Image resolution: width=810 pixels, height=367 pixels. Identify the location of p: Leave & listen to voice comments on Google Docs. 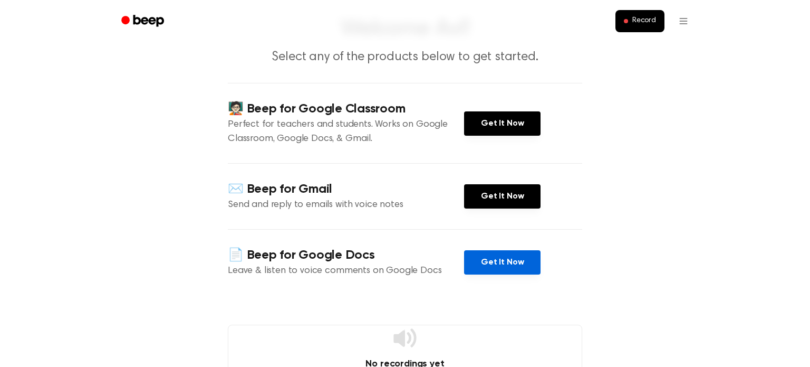
(346, 271).